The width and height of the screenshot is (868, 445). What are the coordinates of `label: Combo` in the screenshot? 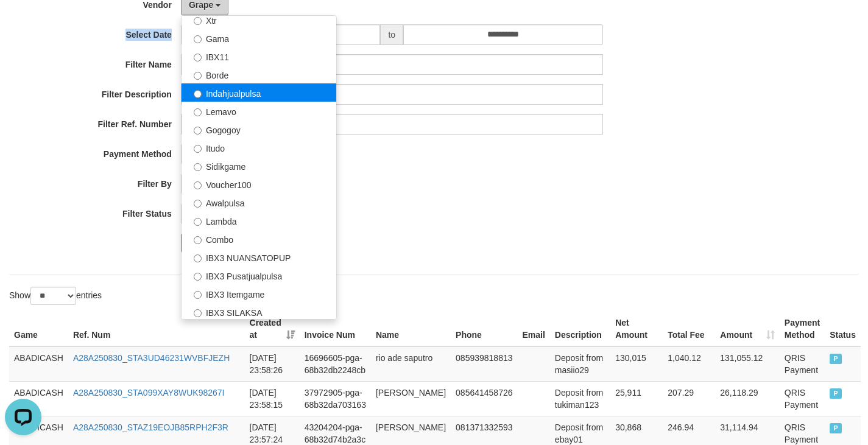 It's located at (259, 239).